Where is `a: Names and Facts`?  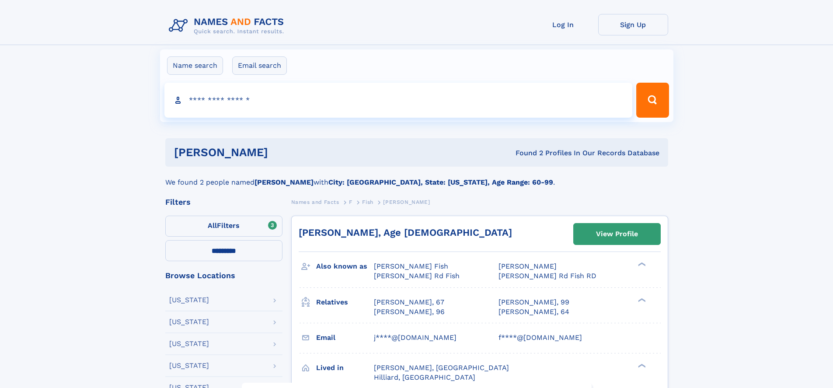
a: Names and Facts is located at coordinates (315, 202).